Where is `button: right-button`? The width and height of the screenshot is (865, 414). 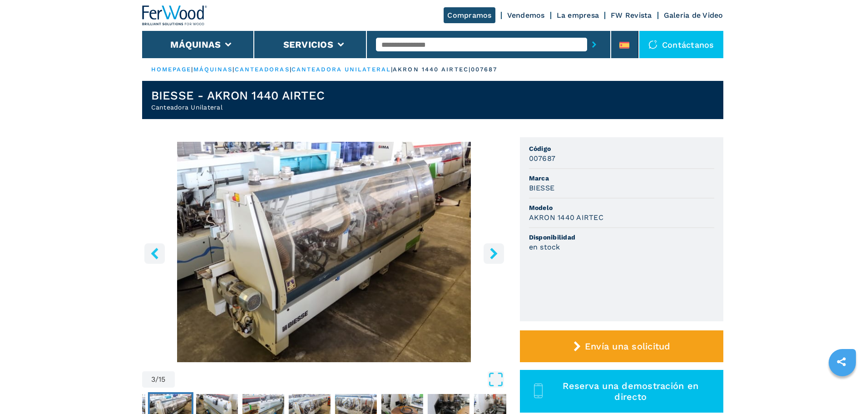 button: right-button is located at coordinates (493, 253).